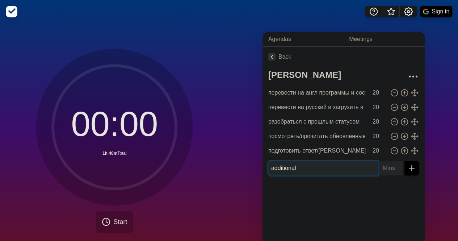 Image resolution: width=458 pixels, height=241 pixels. Describe the element at coordinates (374, 12) in the screenshot. I see `button: Help` at that location.